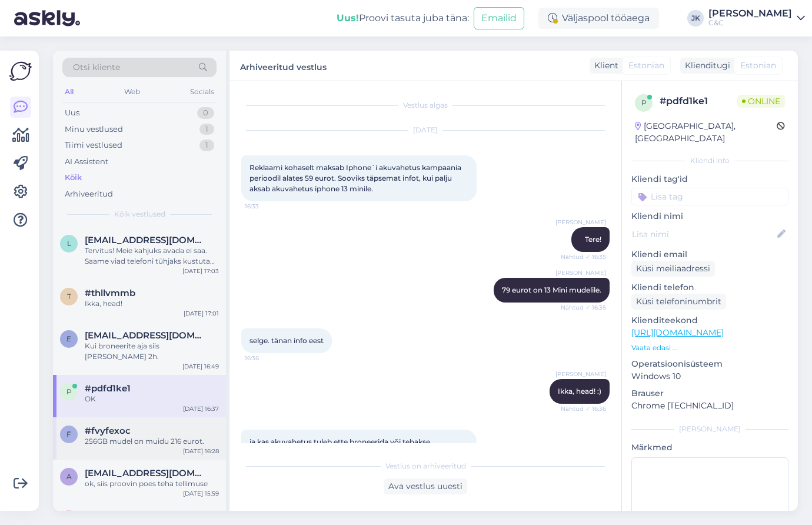 This screenshot has width=812, height=525. Describe the element at coordinates (152, 304) in the screenshot. I see `div: Ikka, head!` at that location.